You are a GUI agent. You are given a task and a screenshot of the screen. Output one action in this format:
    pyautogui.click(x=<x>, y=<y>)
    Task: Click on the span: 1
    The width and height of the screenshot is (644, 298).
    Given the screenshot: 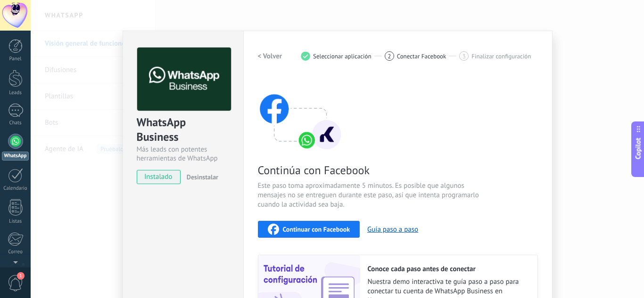 What is the action you would take?
    pyautogui.click(x=21, y=276)
    